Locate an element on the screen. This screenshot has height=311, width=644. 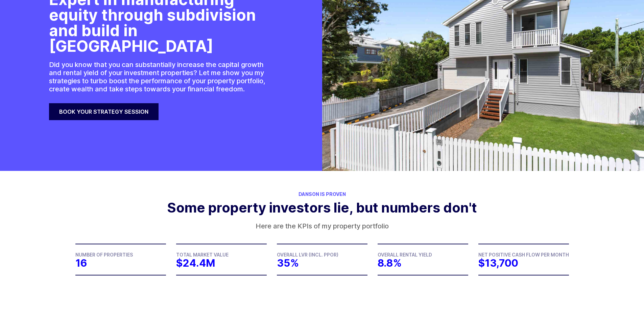
p: Did you know that you can substantially increase the capital growth and rental yield of your inve... is located at coordinates (161, 77).